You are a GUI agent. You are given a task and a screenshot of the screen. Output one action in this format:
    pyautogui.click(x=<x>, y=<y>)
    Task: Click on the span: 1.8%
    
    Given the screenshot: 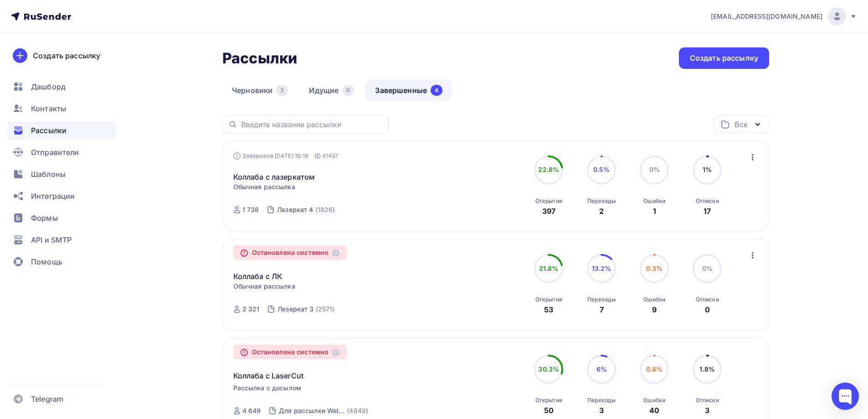 What is the action you would take?
    pyautogui.click(x=707, y=368)
    